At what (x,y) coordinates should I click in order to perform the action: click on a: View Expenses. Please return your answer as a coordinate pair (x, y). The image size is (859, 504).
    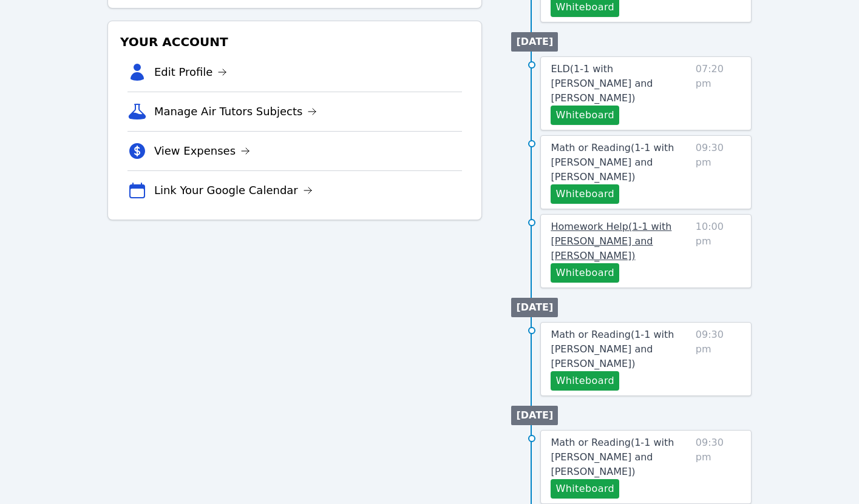
    Looking at the image, I should click on (202, 151).